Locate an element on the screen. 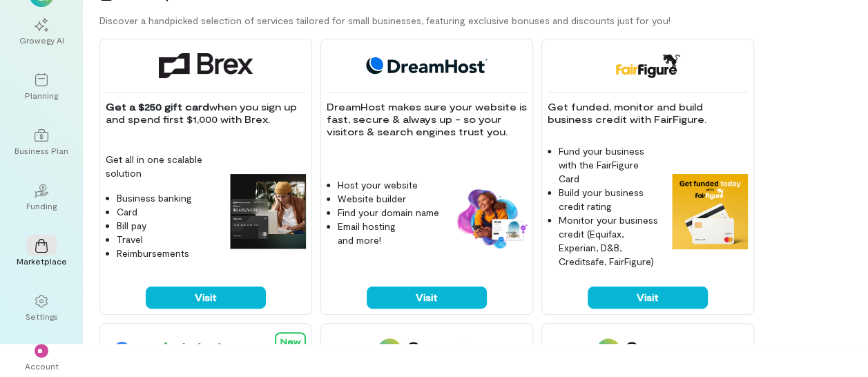  li: Host your website is located at coordinates (389, 185).